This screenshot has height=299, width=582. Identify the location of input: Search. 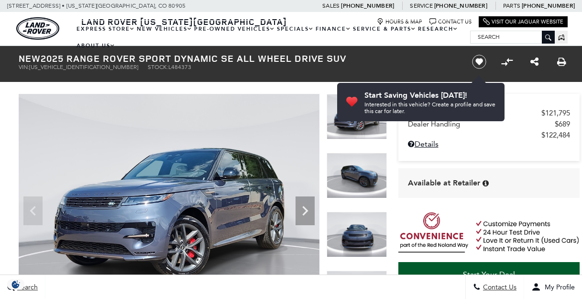
(513, 37).